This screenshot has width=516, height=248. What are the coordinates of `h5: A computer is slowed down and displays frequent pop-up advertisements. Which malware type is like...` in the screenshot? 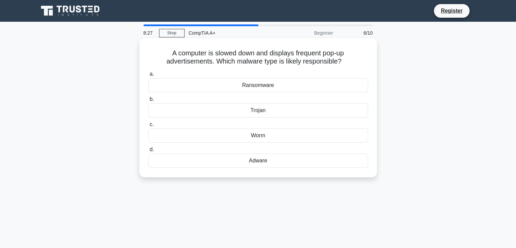 It's located at (258, 57).